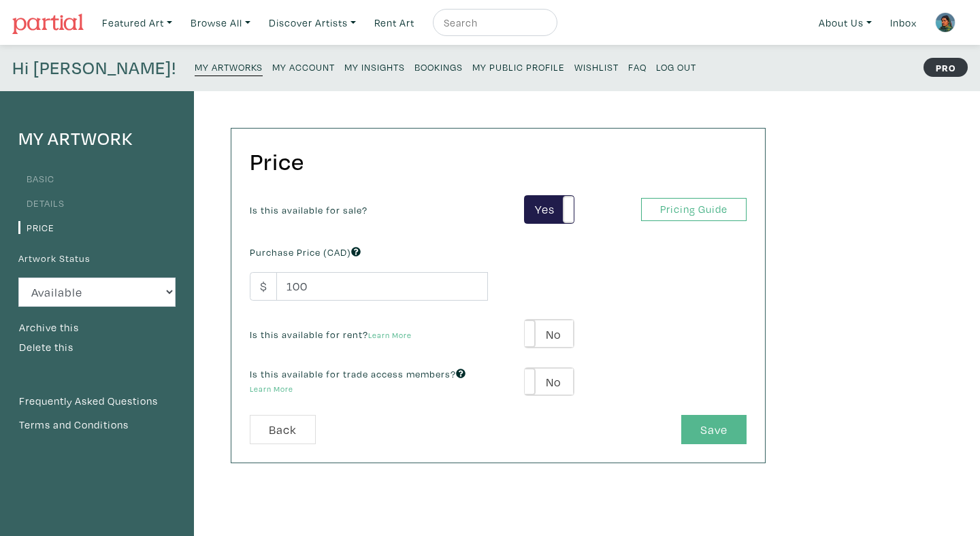  Describe the element at coordinates (137, 22) in the screenshot. I see `a: Featured Art` at that location.